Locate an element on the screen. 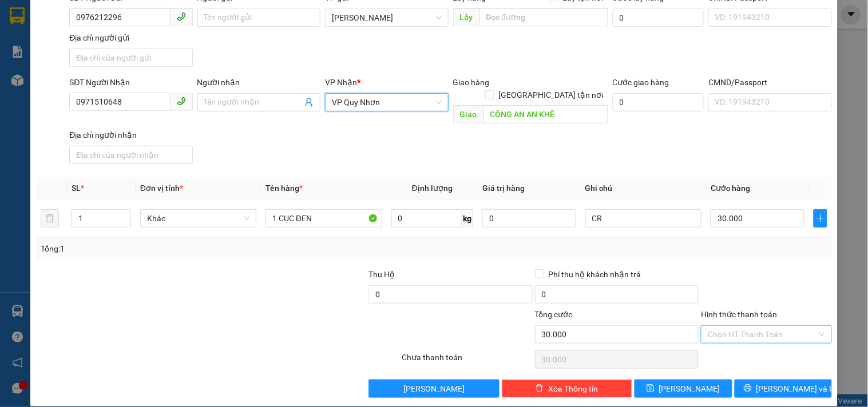 This screenshot has width=868, height=407. span: Thu Hộ is located at coordinates (381, 274).